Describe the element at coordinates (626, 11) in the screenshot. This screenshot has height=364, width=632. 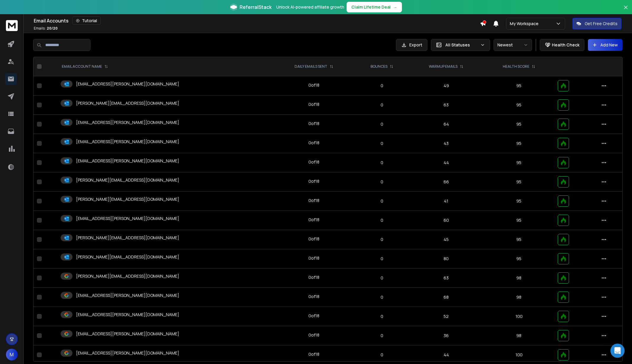
I see `button: Close banner` at that location.